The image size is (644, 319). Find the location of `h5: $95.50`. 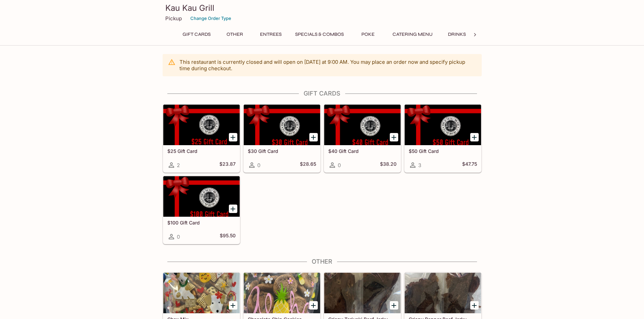

h5: $95.50 is located at coordinates (227, 237).